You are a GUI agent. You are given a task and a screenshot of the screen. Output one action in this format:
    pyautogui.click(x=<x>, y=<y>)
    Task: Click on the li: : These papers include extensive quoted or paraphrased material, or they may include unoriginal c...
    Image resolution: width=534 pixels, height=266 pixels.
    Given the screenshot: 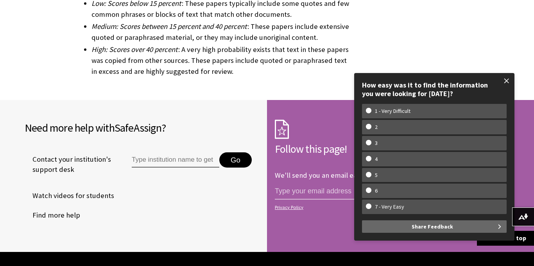 What is the action you would take?
    pyautogui.click(x=222, y=32)
    